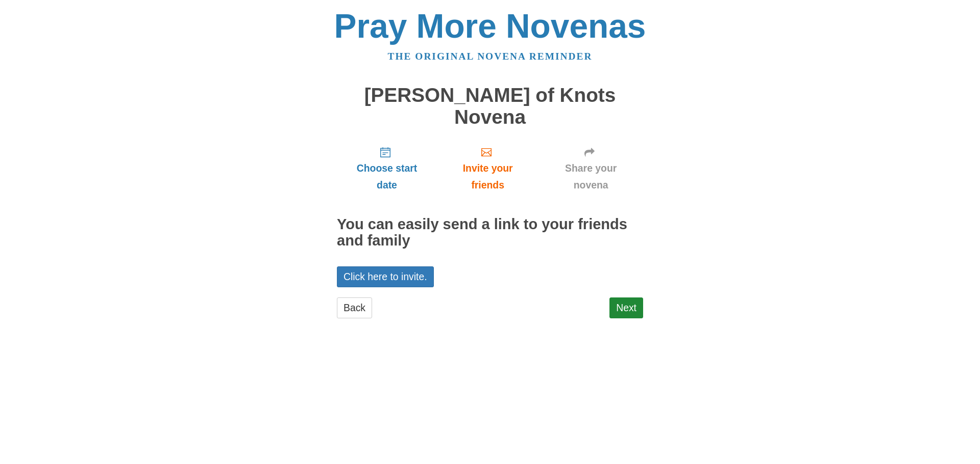  Describe the element at coordinates (490, 26) in the screenshot. I see `a: Pray More Novenas` at that location.